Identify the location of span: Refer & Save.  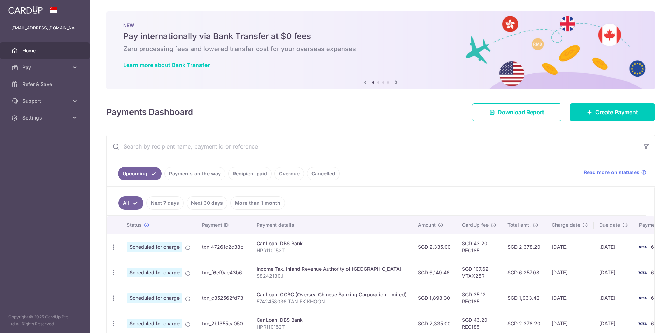
(45, 84).